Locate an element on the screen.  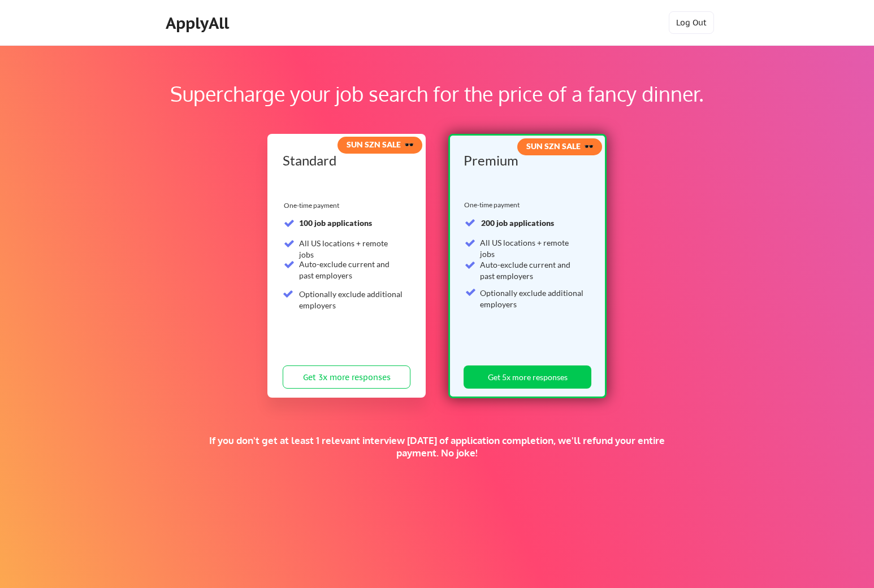
div: Premium is located at coordinates (525, 160).